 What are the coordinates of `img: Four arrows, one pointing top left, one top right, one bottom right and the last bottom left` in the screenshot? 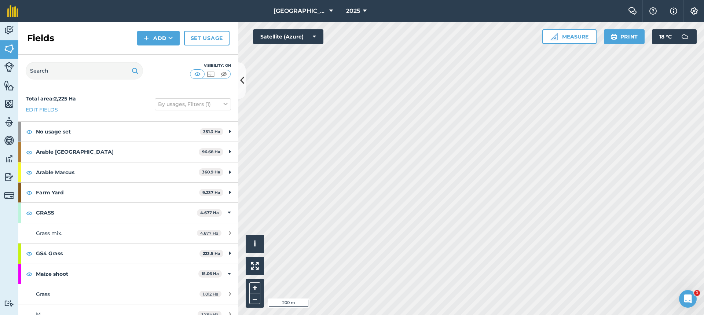 It's located at (255, 266).